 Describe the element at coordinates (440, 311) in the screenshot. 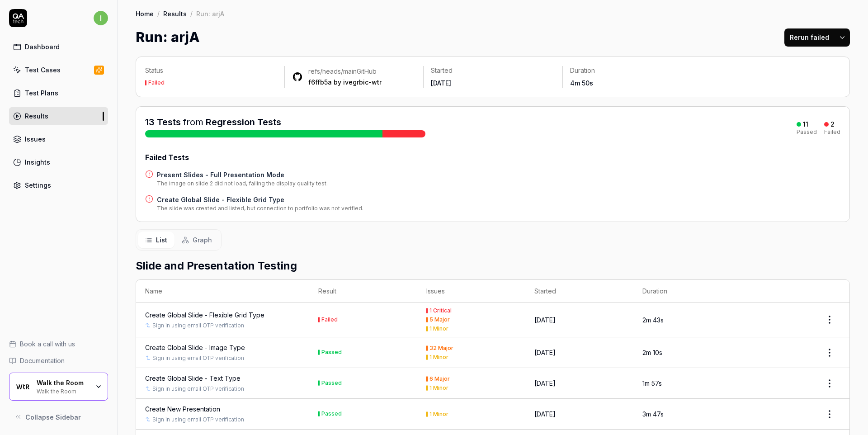

I see `div: 1 Critical` at that location.